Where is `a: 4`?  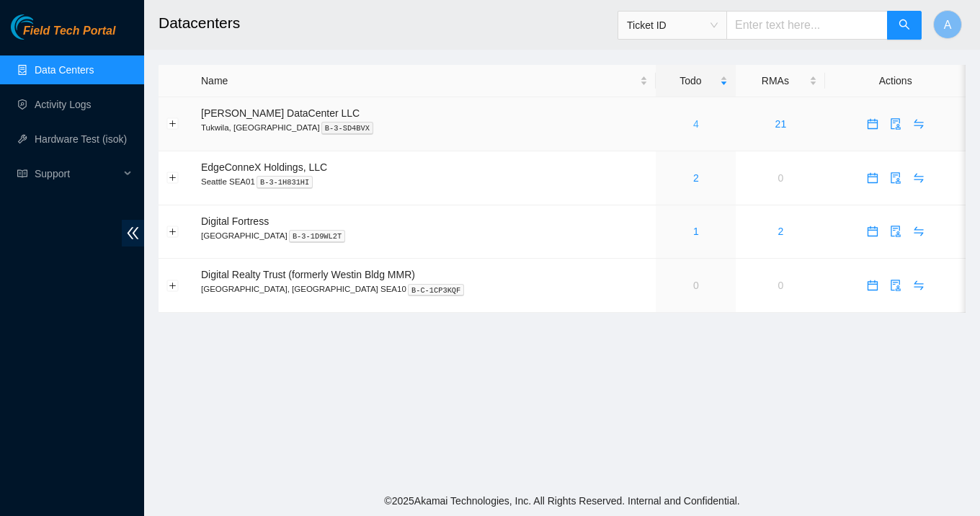 a: 4 is located at coordinates (697, 124).